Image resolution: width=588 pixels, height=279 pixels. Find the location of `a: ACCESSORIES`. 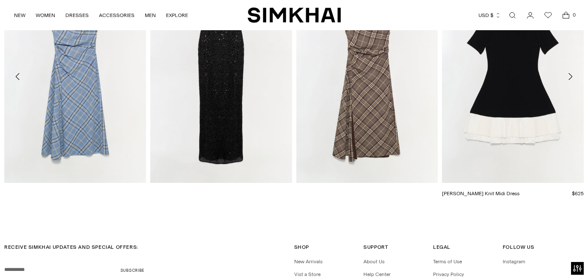

a: ACCESSORIES is located at coordinates (117, 15).